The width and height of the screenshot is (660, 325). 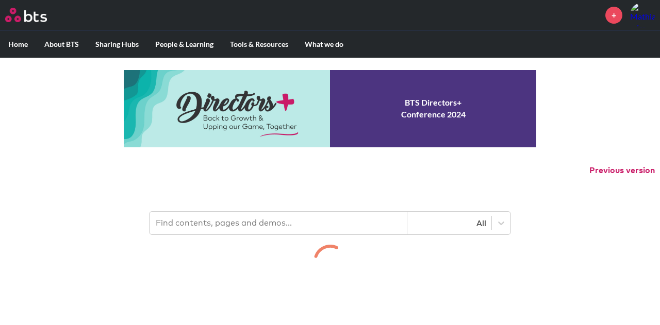 What do you see at coordinates (184, 44) in the screenshot?
I see `label: People & Learning` at bounding box center [184, 44].